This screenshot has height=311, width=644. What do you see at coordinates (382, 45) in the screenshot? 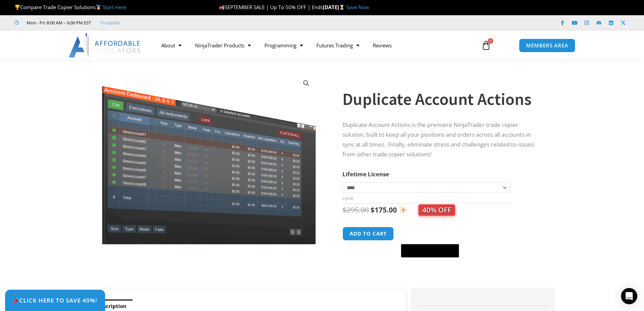
I see `a: Reviews` at bounding box center [382, 45].